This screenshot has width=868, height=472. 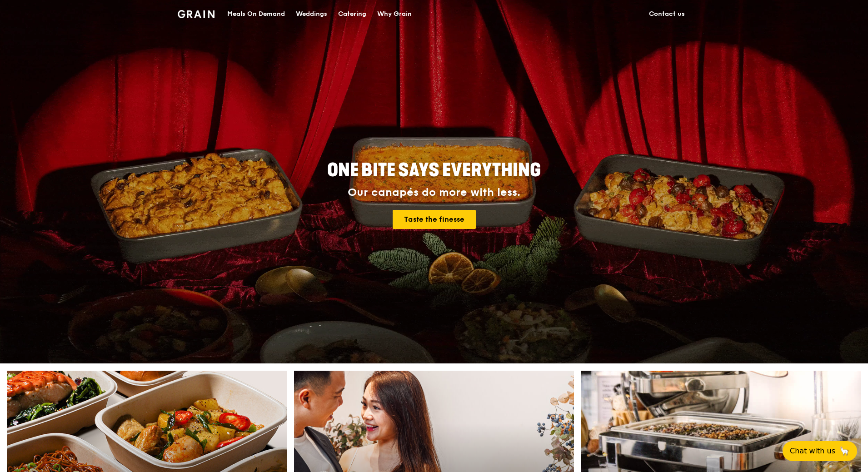 I want to click on div: Catering, so click(x=352, y=14).